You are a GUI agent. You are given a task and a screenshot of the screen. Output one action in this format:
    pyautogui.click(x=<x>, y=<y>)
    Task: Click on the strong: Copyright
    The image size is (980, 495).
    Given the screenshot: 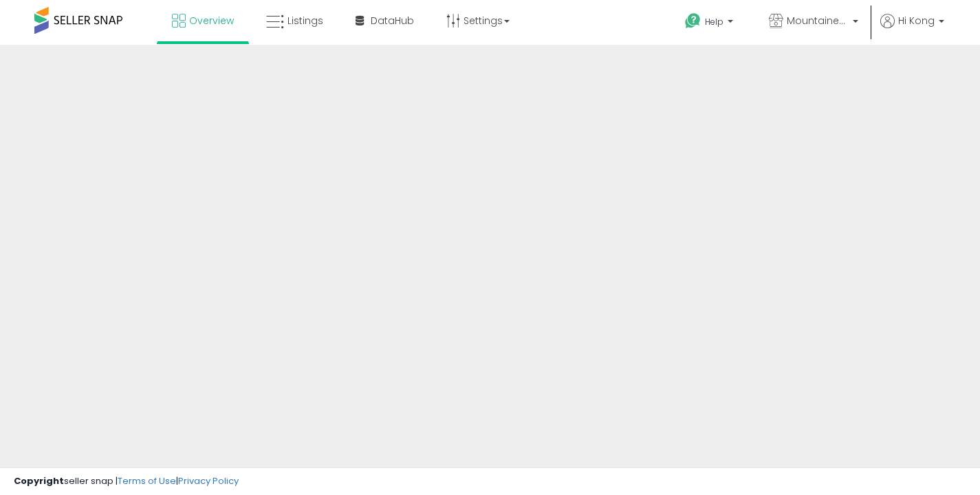 What is the action you would take?
    pyautogui.click(x=38, y=480)
    